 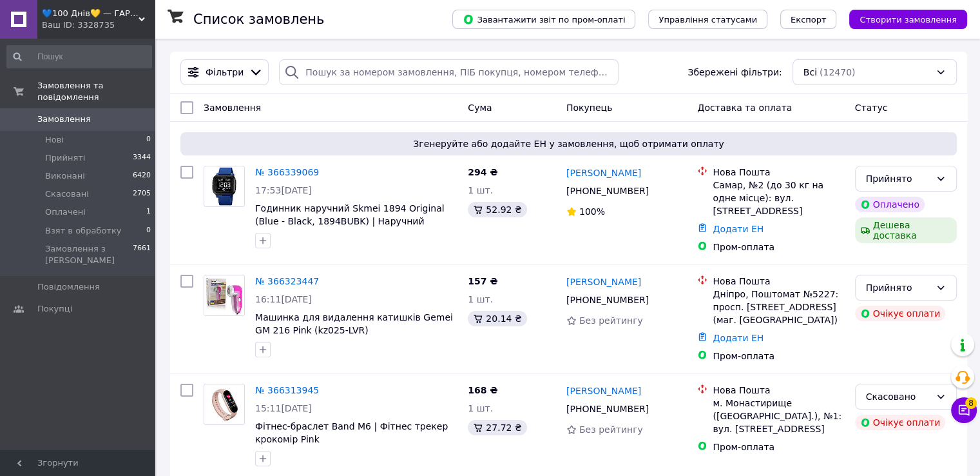 What do you see at coordinates (809, 19) in the screenshot?
I see `span: Експорт` at bounding box center [809, 19].